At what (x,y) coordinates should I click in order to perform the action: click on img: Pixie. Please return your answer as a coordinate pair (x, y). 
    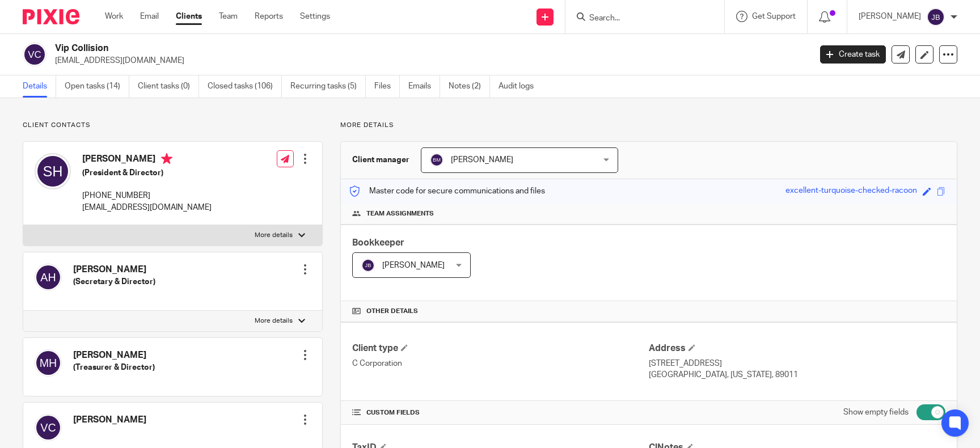
    Looking at the image, I should click on (51, 17).